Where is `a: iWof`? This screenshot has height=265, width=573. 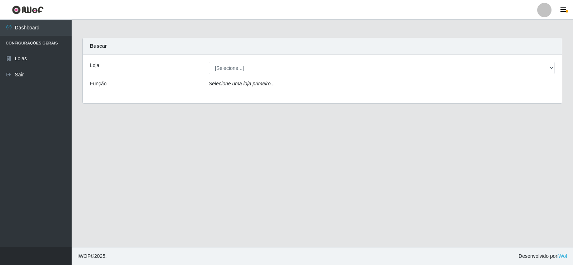
a: iWof is located at coordinates (562, 256).